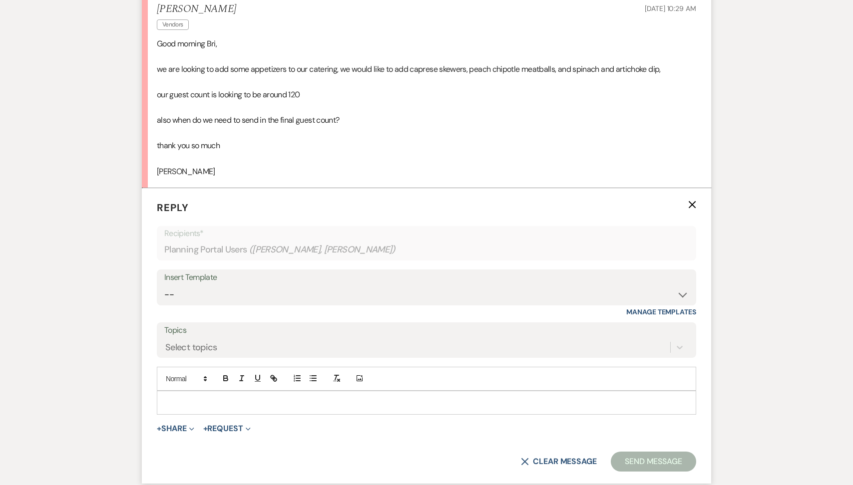 The width and height of the screenshot is (853, 485). Describe the element at coordinates (173, 208) in the screenshot. I see `span: Reply` at that location.